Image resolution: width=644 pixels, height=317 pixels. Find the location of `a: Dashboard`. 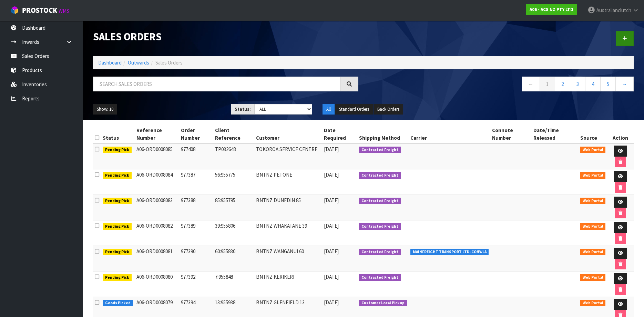

a: Dashboard is located at coordinates (110, 62).